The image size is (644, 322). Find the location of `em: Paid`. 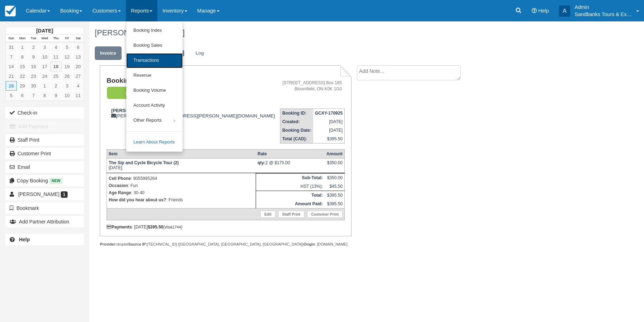

em: Paid is located at coordinates (134, 93).